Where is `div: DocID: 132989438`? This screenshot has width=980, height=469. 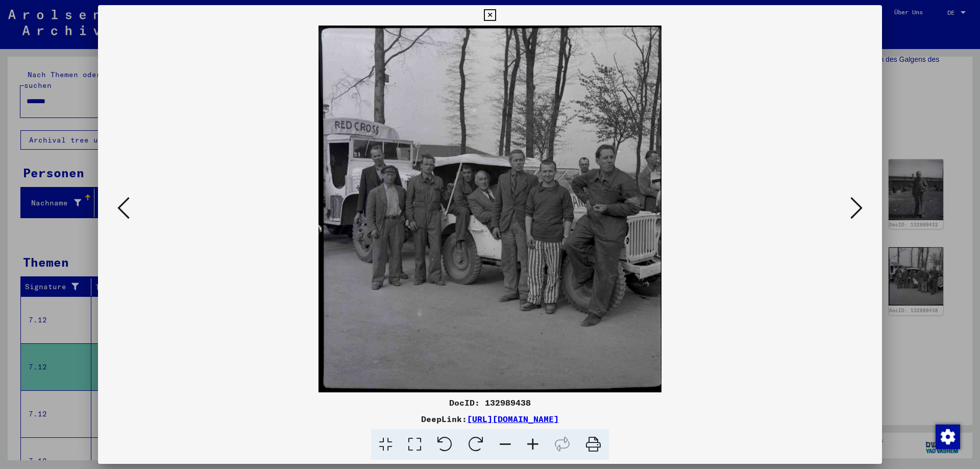
div: DocID: 132989438 is located at coordinates (490, 403).